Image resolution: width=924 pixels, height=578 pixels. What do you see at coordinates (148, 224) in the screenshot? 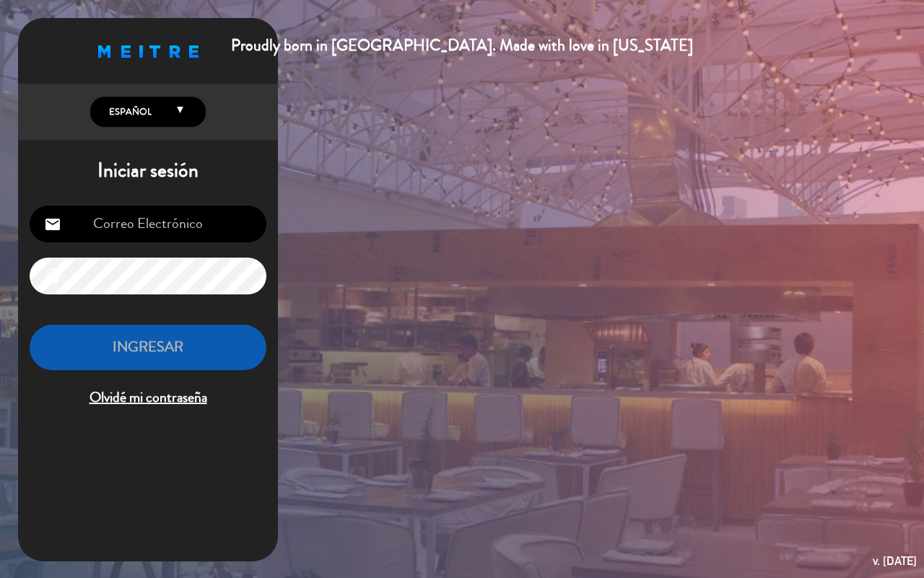
I see `input: Correo Electrónico` at bounding box center [148, 224].